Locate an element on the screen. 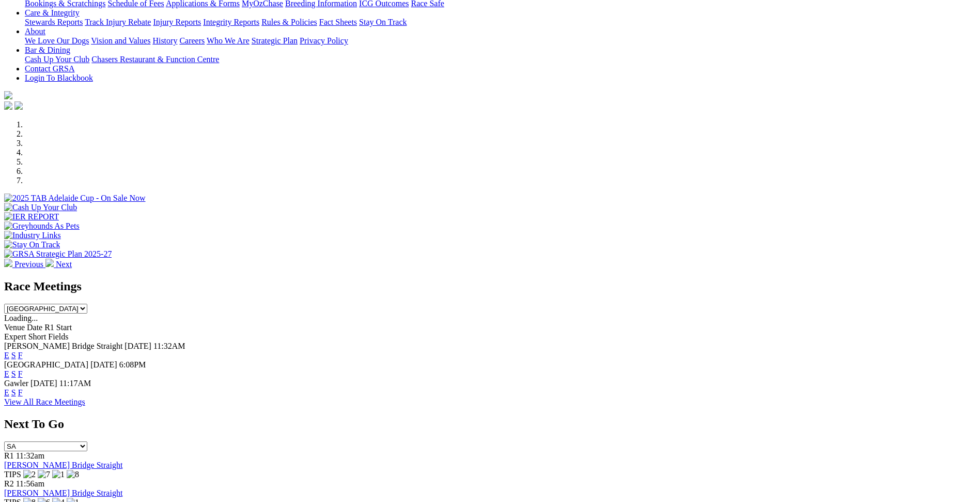 Image resolution: width=980 pixels, height=502 pixels. span: R1 is located at coordinates (9, 455).